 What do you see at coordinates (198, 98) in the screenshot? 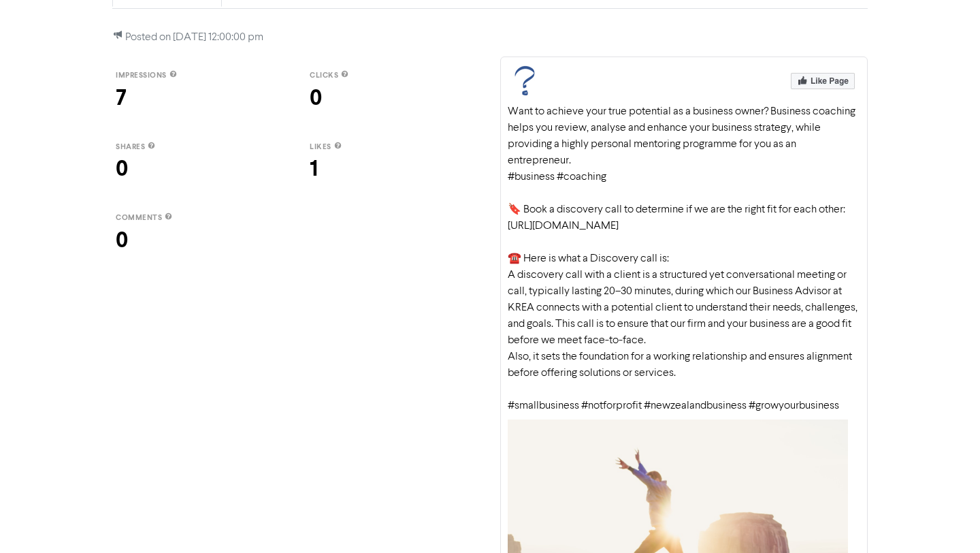
I see `div: 7` at bounding box center [198, 98].